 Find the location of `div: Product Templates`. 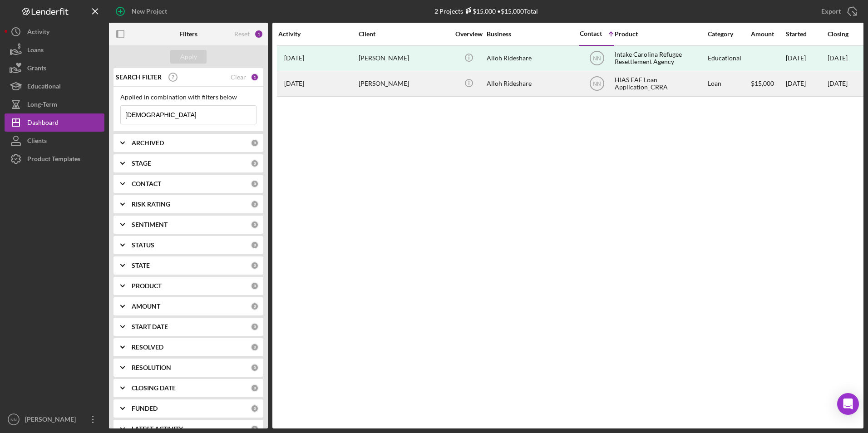

div: Product Templates is located at coordinates (54, 159).